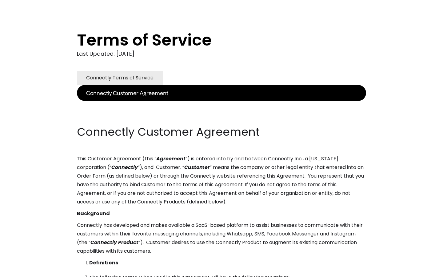  I want to click on h2: Connectly Customer Agreement, so click(221, 132).